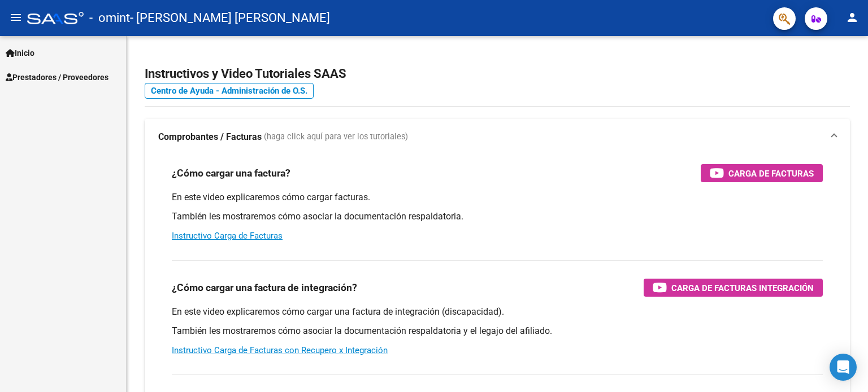 This screenshot has height=392, width=868. Describe the element at coordinates (733, 288) in the screenshot. I see `button: Carga de Facturas Integración` at that location.